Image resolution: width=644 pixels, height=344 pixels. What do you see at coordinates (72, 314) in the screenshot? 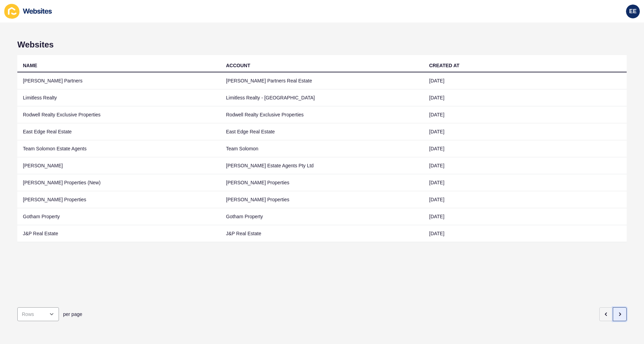
I see `span: per page` at bounding box center [72, 314].